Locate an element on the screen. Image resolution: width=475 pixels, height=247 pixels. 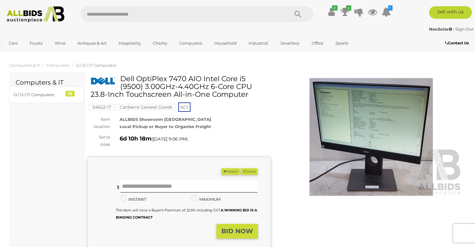
a: Industrial is located at coordinates (258, 43).